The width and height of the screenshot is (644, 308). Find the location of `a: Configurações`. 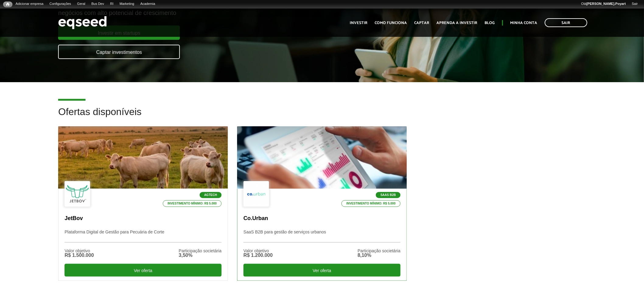

a: Configurações is located at coordinates (60, 4).